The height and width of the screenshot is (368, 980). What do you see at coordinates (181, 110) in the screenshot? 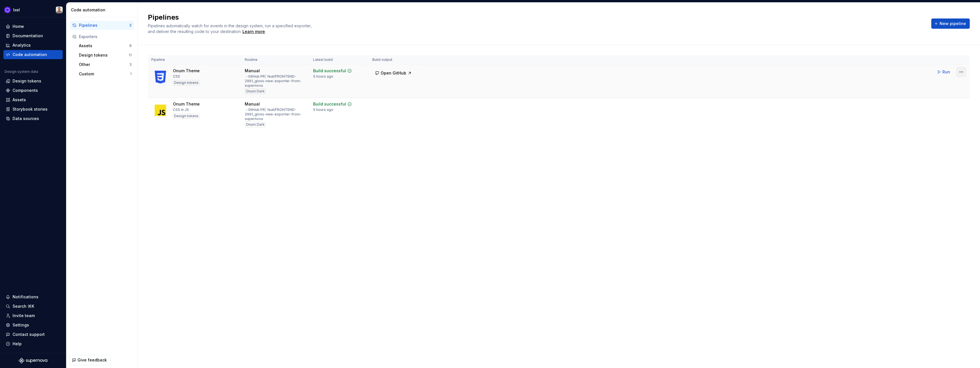
I see `div: CSS in JS` at bounding box center [181, 110].